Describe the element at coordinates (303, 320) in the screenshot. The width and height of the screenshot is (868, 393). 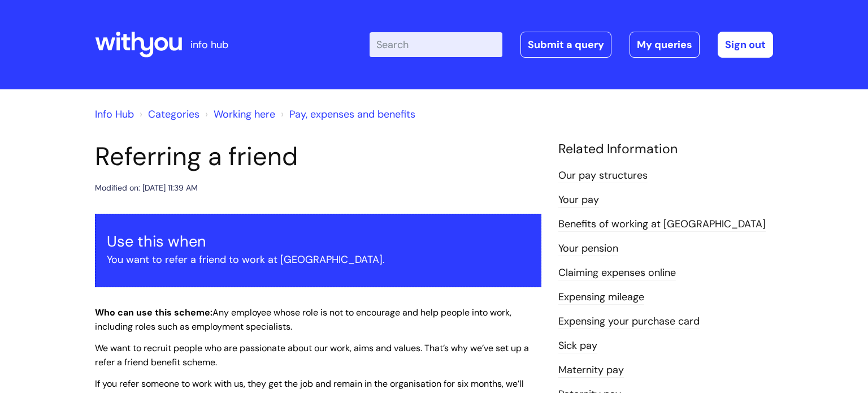
I see `span: Any employee whose role is not to encourage and help people into work, including roles such as em...` at that location.